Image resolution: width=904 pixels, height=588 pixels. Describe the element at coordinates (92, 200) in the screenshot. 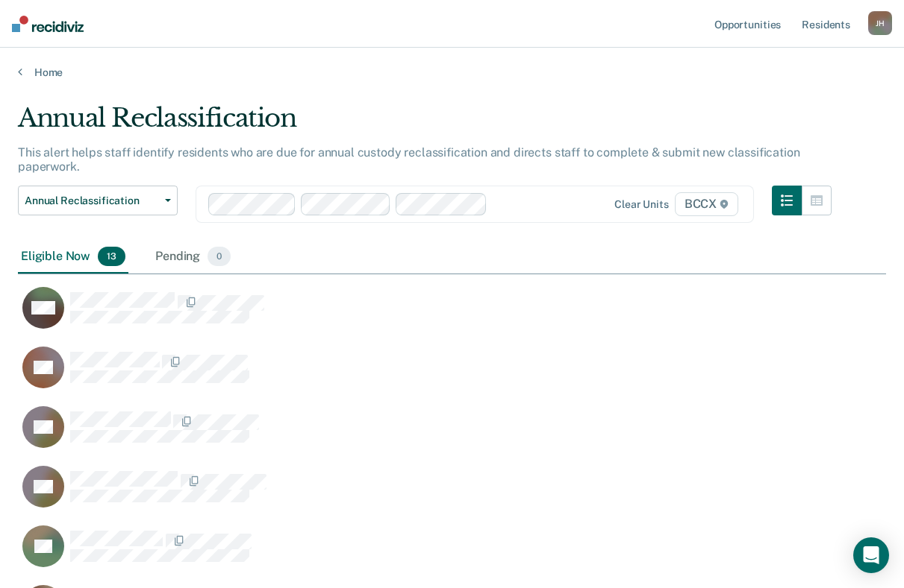

I see `span: Annual Reclassification` at that location.